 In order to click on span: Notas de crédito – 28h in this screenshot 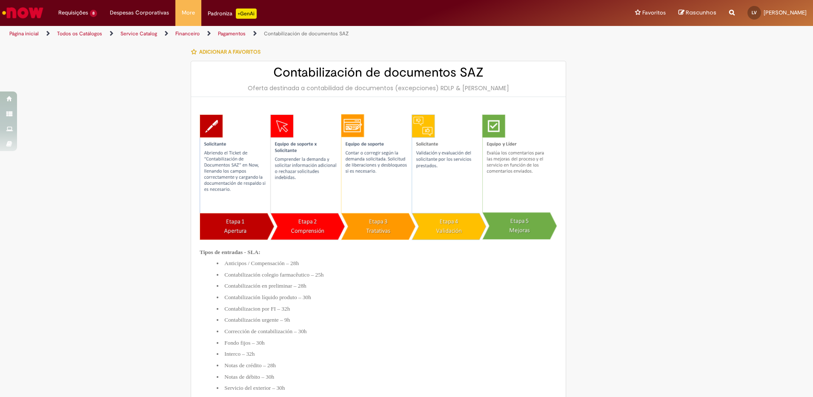, I will do `click(250, 365)`.